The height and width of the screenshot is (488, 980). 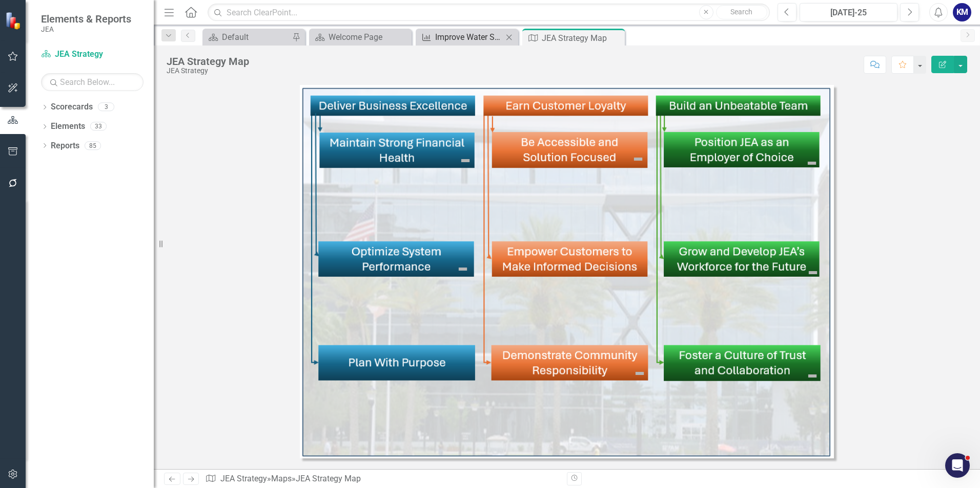 What do you see at coordinates (639, 374) in the screenshot?
I see `img: Demonstrate Community Responsibility` at bounding box center [639, 374].